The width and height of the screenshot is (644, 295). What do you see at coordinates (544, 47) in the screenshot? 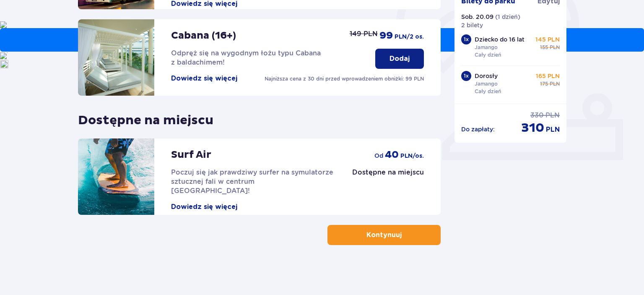
I see `p: 155` at bounding box center [544, 47].